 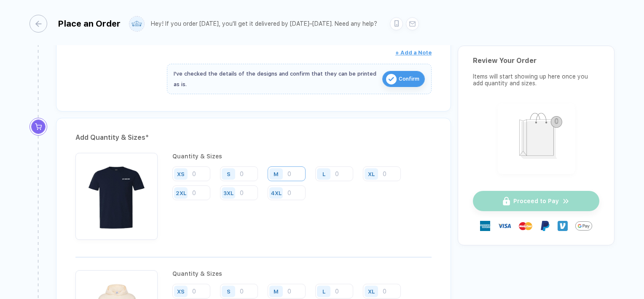 I want to click on img: icon, so click(x=391, y=79).